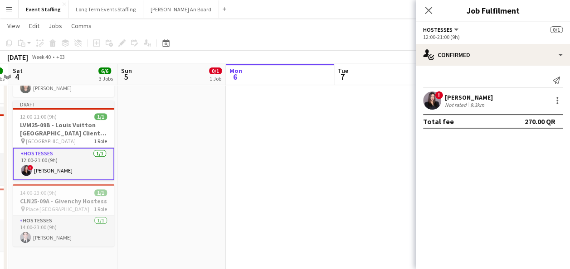 The width and height of the screenshot is (570, 269). Describe the element at coordinates (55, 26) in the screenshot. I see `span: Jobs` at that location.